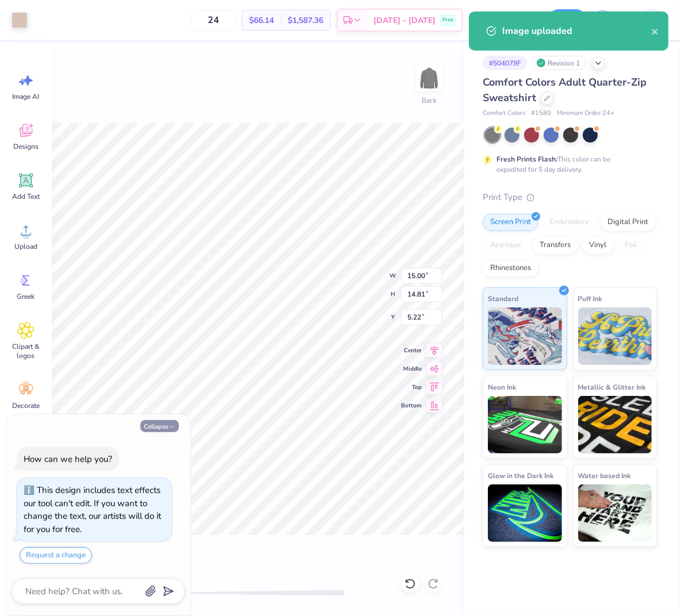  Describe the element at coordinates (26, 297) in the screenshot. I see `span: Greek` at that location.